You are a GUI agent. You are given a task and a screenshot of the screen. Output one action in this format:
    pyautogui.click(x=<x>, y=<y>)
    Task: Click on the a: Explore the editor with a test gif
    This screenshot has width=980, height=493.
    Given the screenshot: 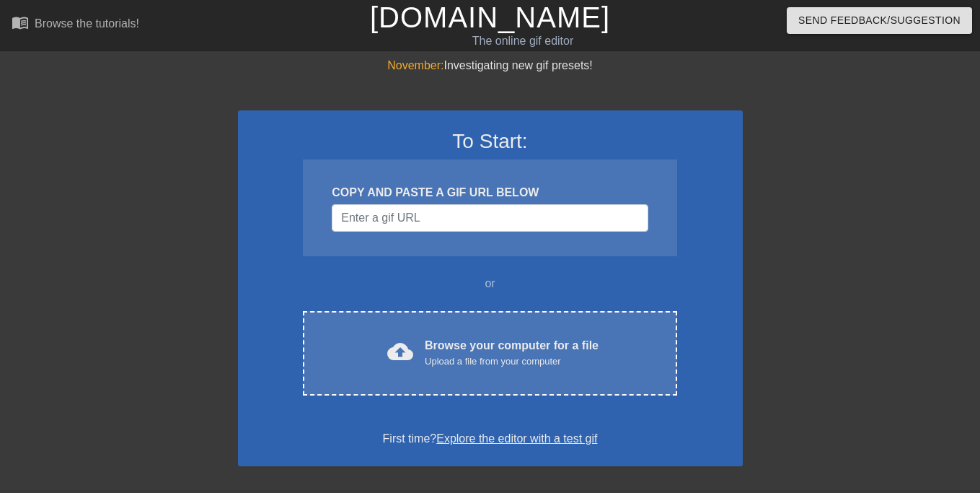 What is the action you would take?
    pyautogui.click(x=516, y=438)
    